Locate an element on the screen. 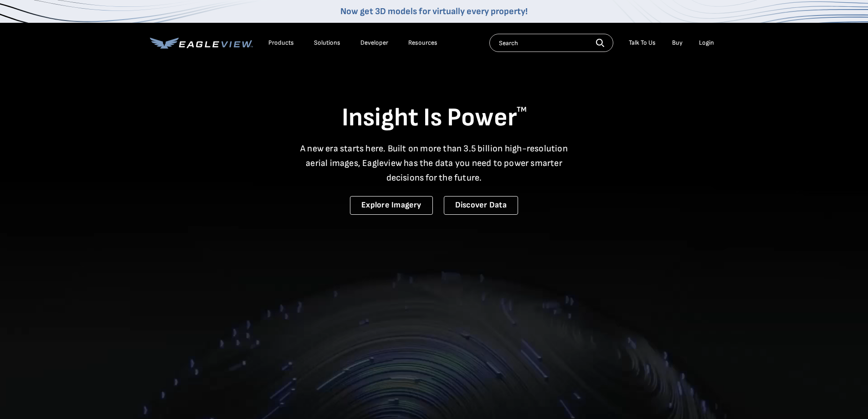 This screenshot has height=419, width=868. input: Search is located at coordinates (551, 43).